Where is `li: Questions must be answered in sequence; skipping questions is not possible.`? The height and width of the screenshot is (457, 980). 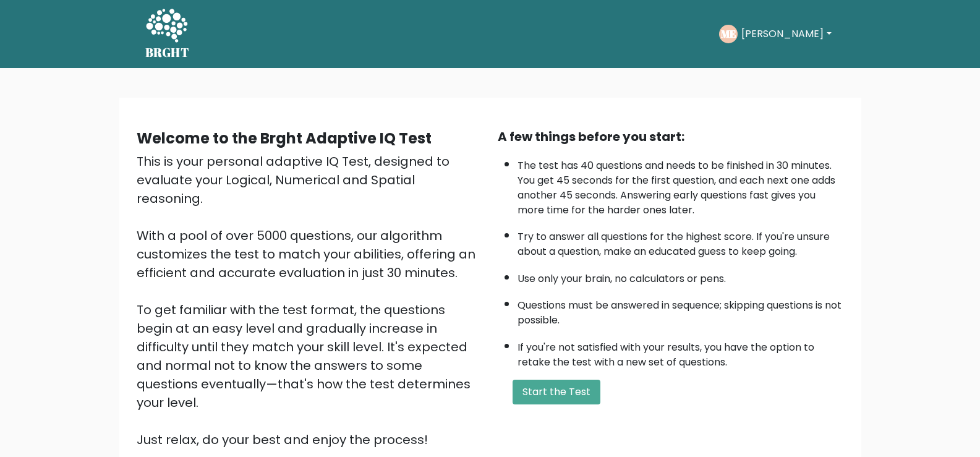 li: Questions must be answered in sequence; skipping questions is not possible. is located at coordinates (681, 310).